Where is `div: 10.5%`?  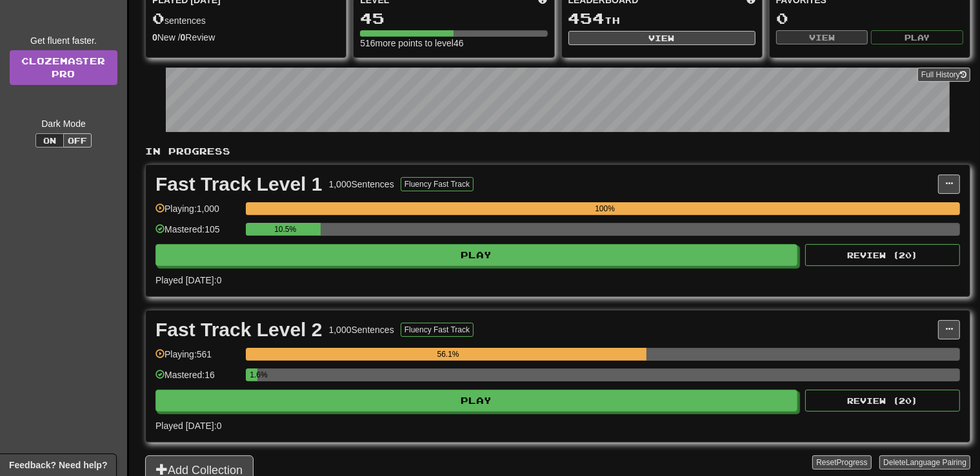 div: 10.5% is located at coordinates (285, 230).